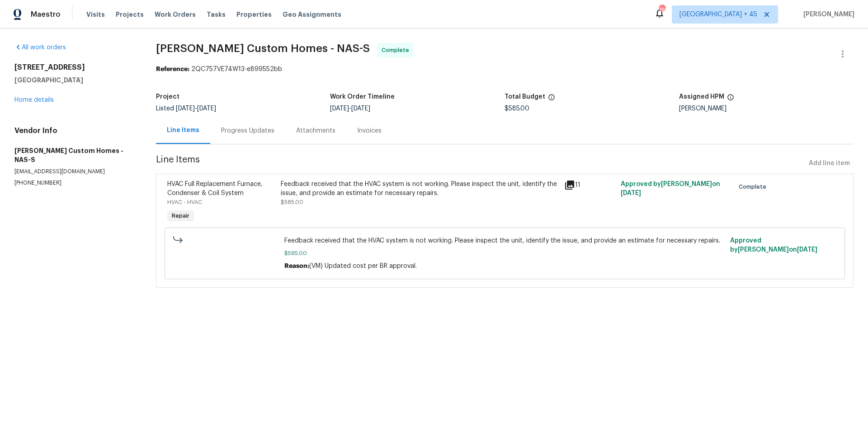  What do you see at coordinates (297, 266) in the screenshot?
I see `span: Reason:` at bounding box center [297, 266].